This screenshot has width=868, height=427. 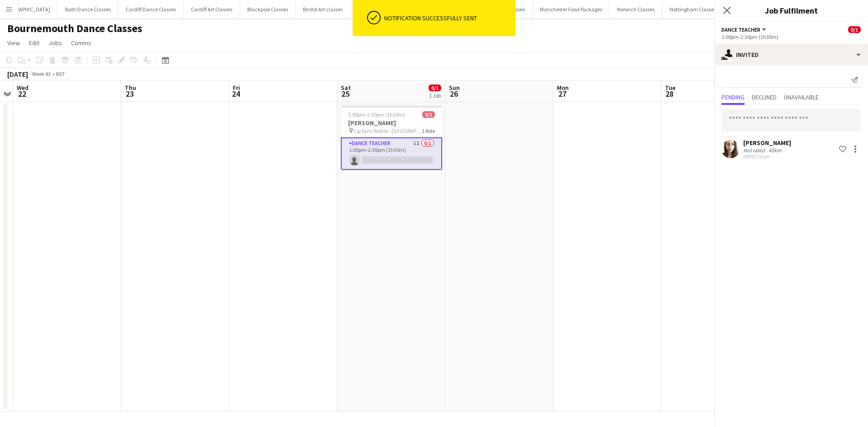 I want to click on span: 28, so click(x=669, y=93).